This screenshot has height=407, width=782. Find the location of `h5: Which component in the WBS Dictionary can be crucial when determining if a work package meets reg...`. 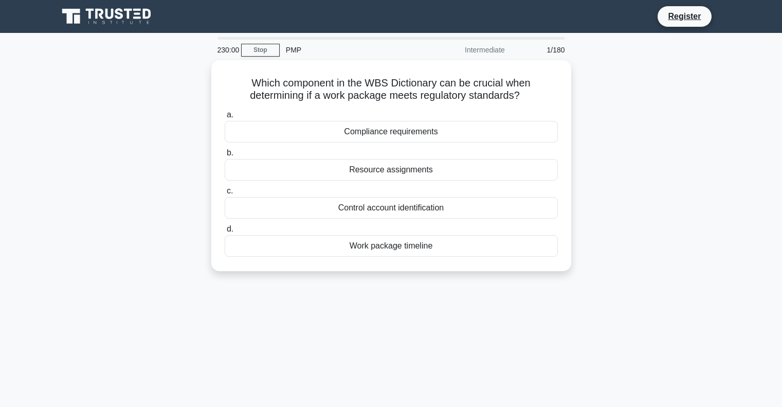

h5: Which component in the WBS Dictionary can be crucial when determining if a work package meets reg... is located at coordinates (391, 89).